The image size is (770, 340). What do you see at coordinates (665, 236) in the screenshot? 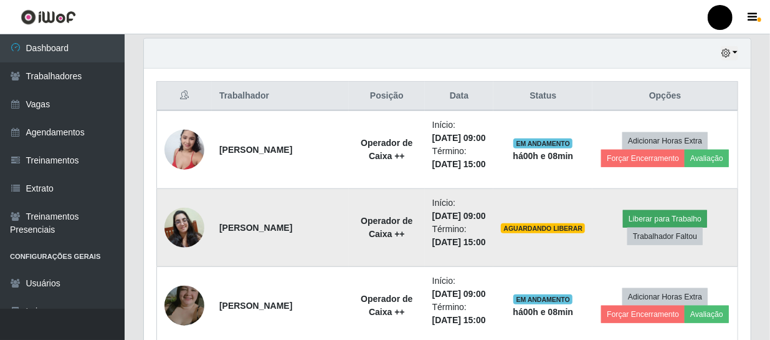
I see `button: Trabalhador Faltou` at bounding box center [665, 236].